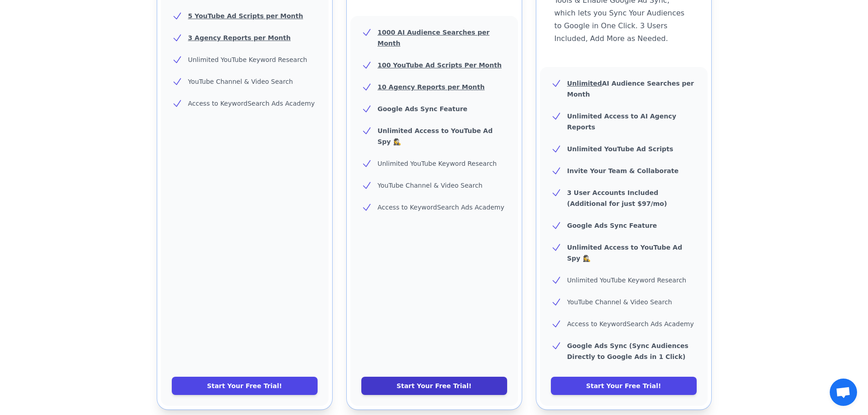 This screenshot has width=868, height=415. What do you see at coordinates (434, 37) in the screenshot?
I see `u: 1000 AI Audience Searches per Month` at bounding box center [434, 37].